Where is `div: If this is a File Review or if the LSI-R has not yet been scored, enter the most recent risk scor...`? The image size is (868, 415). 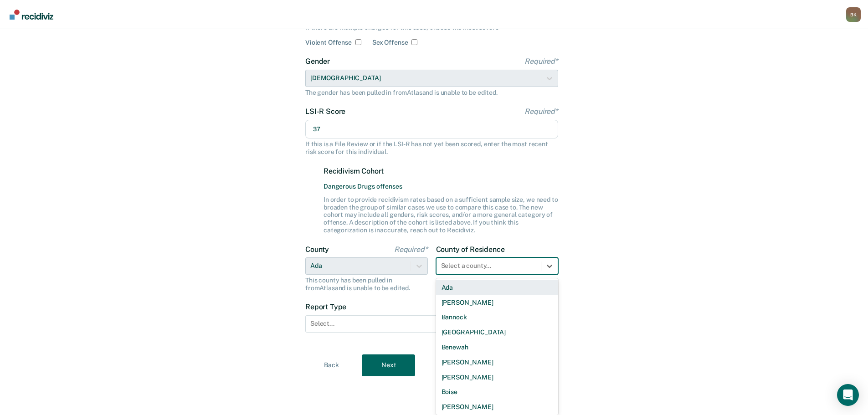 div: If this is a File Review or if the LSI-R has not yet been scored, enter the most recent risk scor... is located at coordinates (431, 148).